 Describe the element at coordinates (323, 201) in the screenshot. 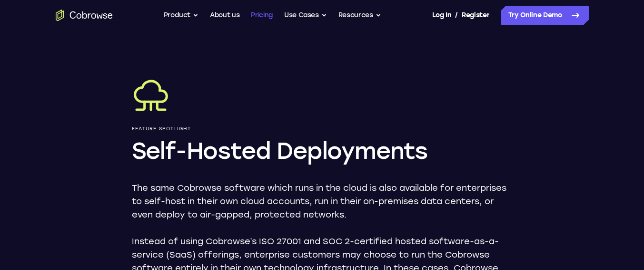

I see `p: The same Cobrowse software which runs in the cloud is also available for enterprises to self-host...` at that location.